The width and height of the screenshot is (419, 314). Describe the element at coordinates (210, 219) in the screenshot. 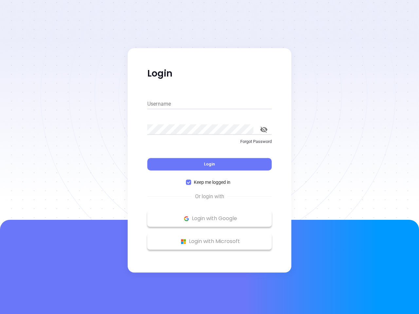

I see `button: Google Logo Login with Google` at that location.